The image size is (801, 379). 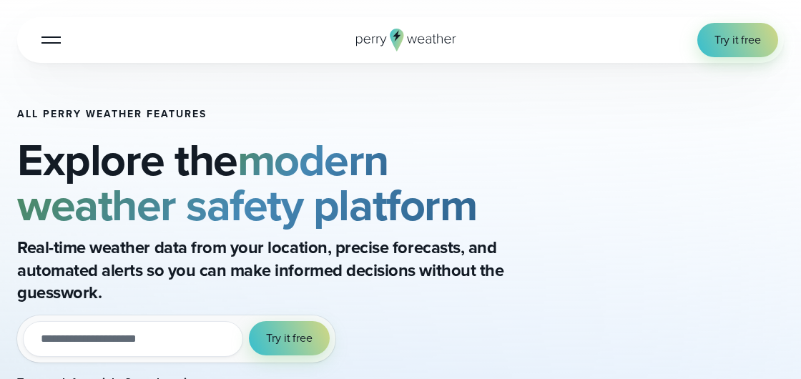 What do you see at coordinates (737, 40) in the screenshot?
I see `a: Try it free` at bounding box center [737, 40].